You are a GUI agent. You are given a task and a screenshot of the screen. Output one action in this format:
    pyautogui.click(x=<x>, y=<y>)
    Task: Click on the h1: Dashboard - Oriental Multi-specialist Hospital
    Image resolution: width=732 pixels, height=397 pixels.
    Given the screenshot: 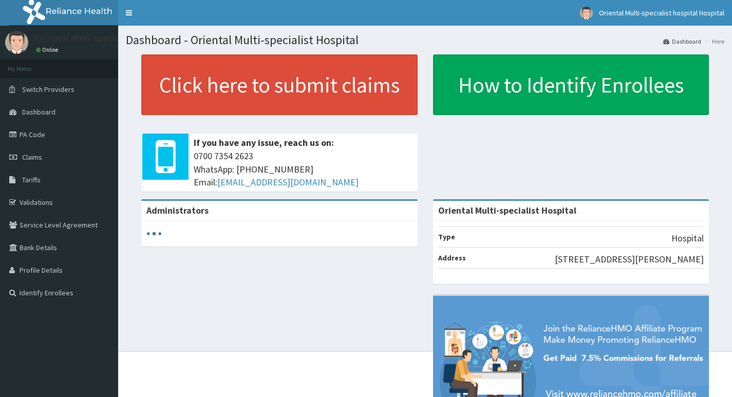 What is the action you would take?
    pyautogui.click(x=425, y=40)
    